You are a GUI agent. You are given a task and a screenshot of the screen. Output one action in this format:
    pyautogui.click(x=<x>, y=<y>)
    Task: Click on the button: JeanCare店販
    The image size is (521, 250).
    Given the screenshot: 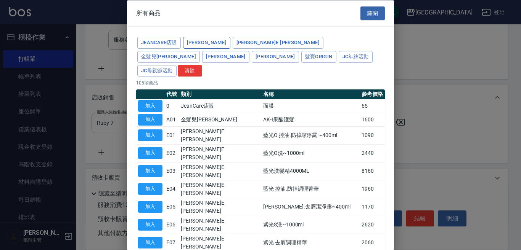 What is the action you would take?
    pyautogui.click(x=159, y=43)
    